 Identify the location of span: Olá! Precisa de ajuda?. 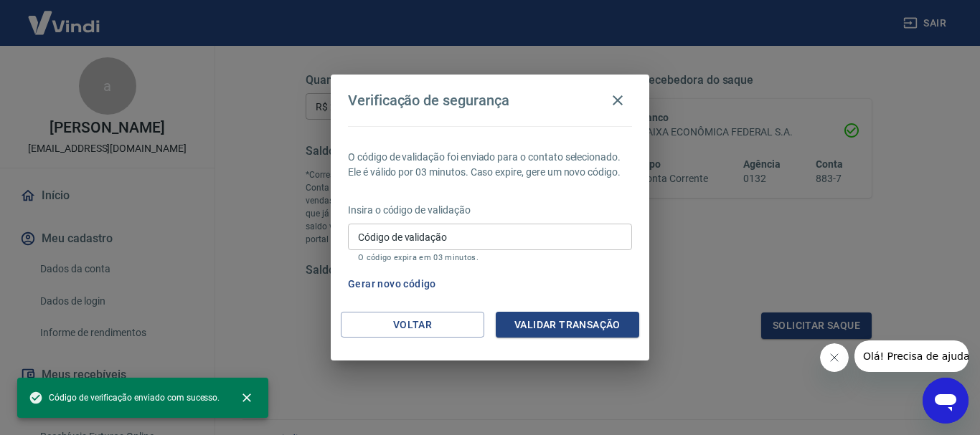
(65, 16).